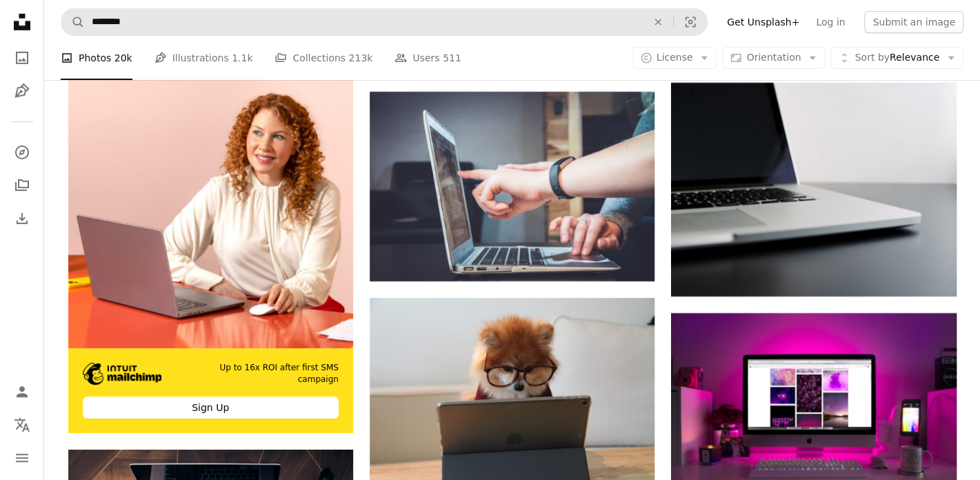 This screenshot has height=480, width=980. What do you see at coordinates (73, 22) in the screenshot?
I see `button: Search Unsplash` at bounding box center [73, 22].